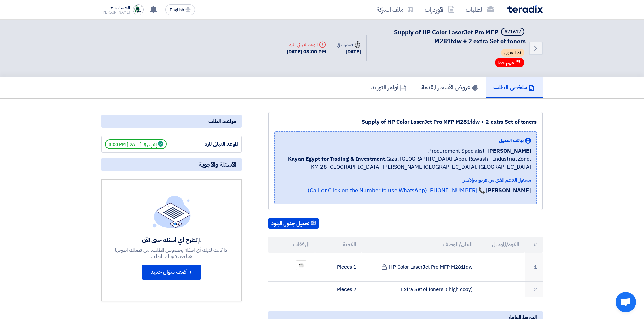 The image size is (644, 319). What do you see at coordinates (292, 245) in the screenshot?
I see `th: المرفقات` at bounding box center [292, 245].